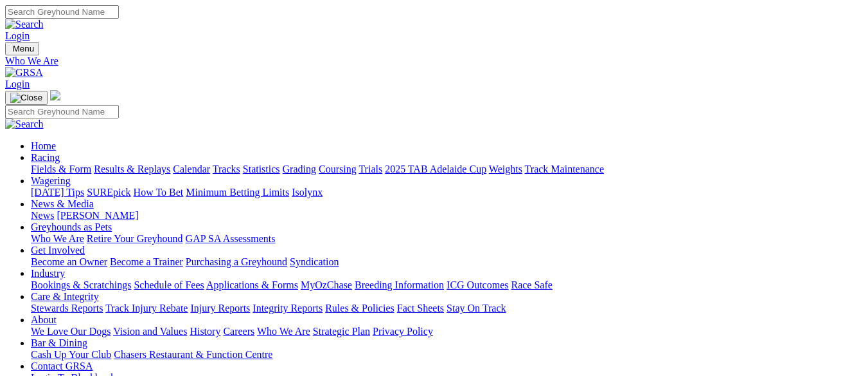 The height and width of the screenshot is (376, 868). Describe the element at coordinates (44, 319) in the screenshot. I see `a: About` at that location.